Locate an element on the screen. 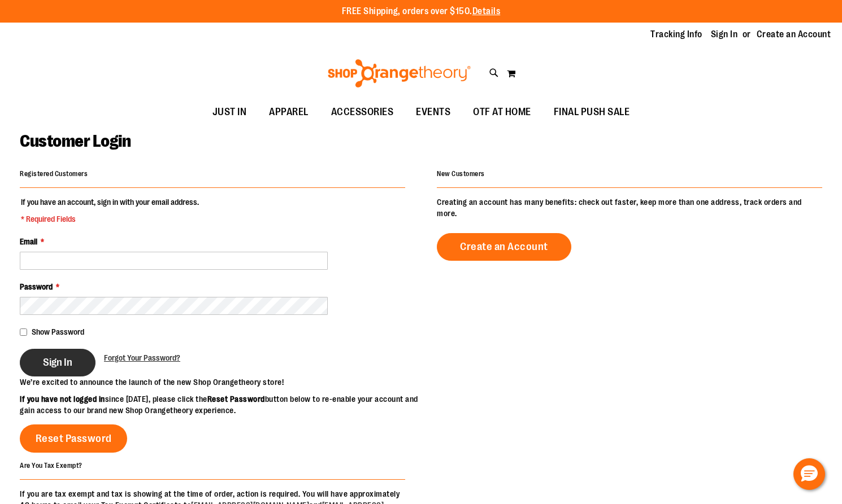  span: Password is located at coordinates (36, 287).